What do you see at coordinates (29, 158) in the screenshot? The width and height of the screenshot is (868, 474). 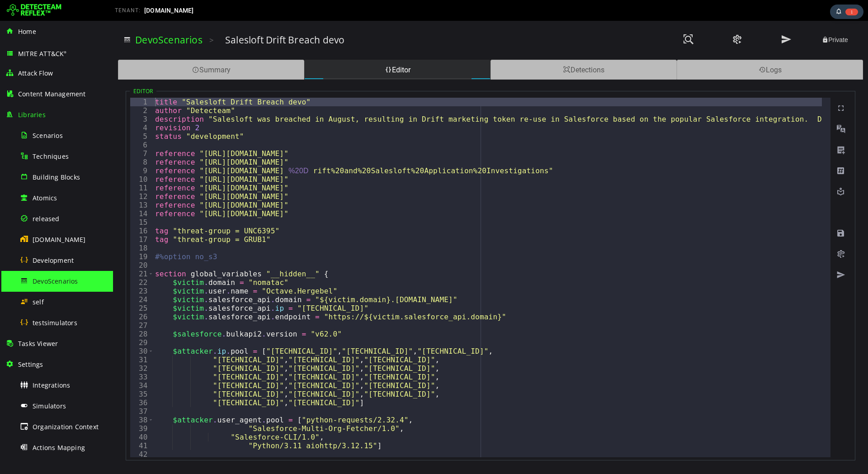 I see `div: 10` at bounding box center [29, 158].